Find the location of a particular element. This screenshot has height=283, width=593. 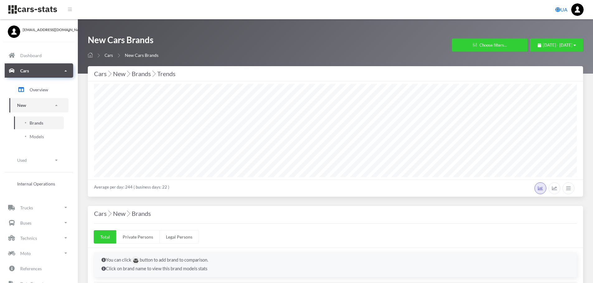

span: New Cars Brands is located at coordinates (142, 55).